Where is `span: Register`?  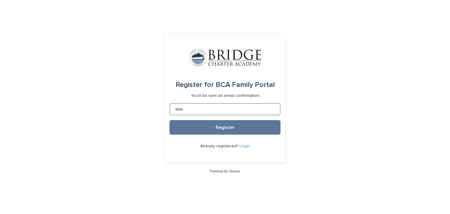 span: Register is located at coordinates (225, 127).